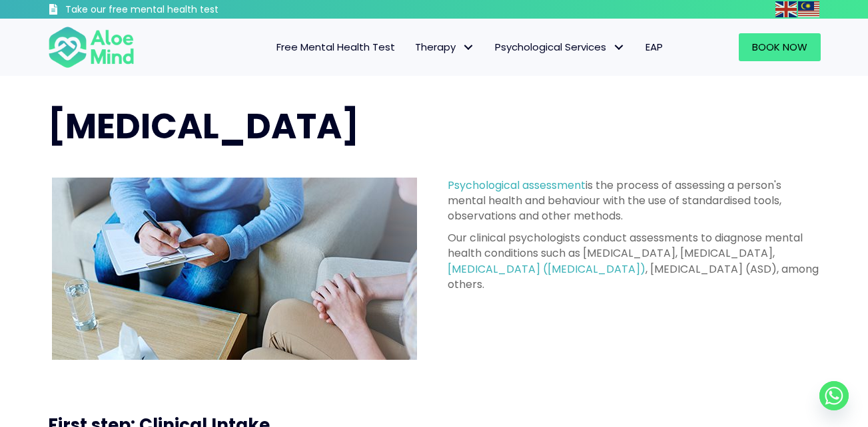 This screenshot has height=427, width=868. What do you see at coordinates (517, 185) in the screenshot?
I see `a: Psychological assessment` at bounding box center [517, 185].